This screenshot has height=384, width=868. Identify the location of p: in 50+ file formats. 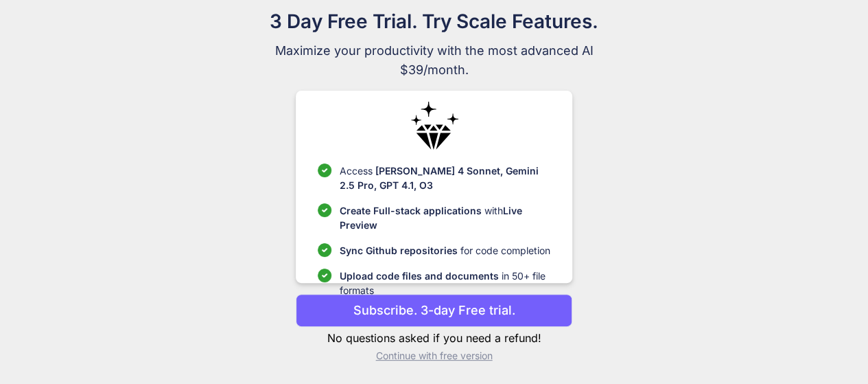
(445, 283).